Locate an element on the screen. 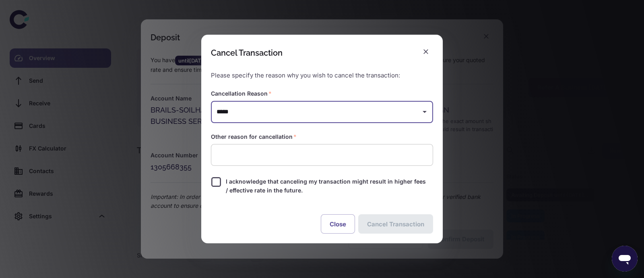 This screenshot has width=644, height=278. p: Please specify the reason why you wish to cancel the transaction: is located at coordinates (322, 75).